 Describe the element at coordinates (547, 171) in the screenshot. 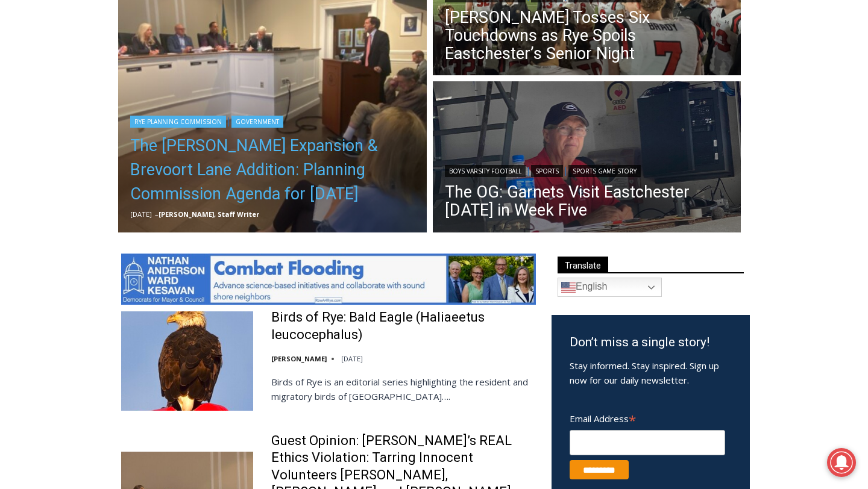

I see `a: Sports` at that location.